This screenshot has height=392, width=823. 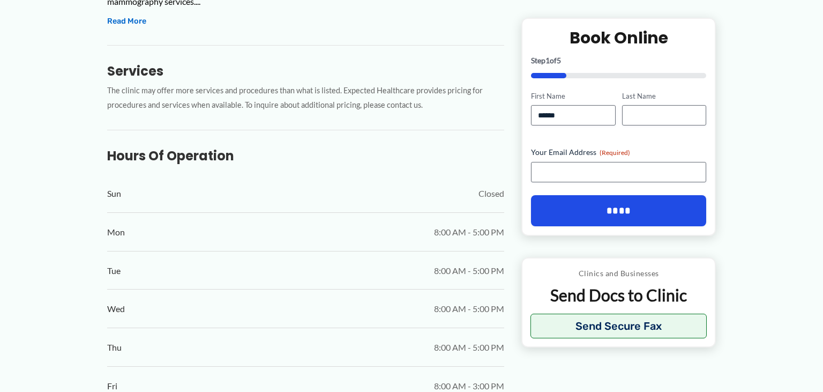 I want to click on p: Send Docs to Clinic, so click(x=618, y=295).